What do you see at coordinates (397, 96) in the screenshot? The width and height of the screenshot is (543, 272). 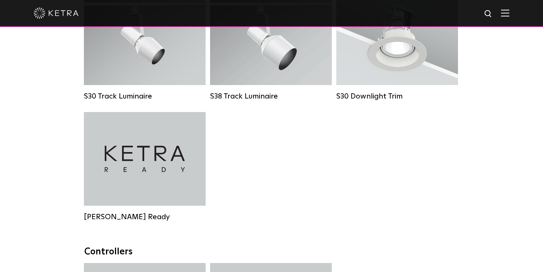 I see `div: S30 Downlight Trim` at bounding box center [397, 96].